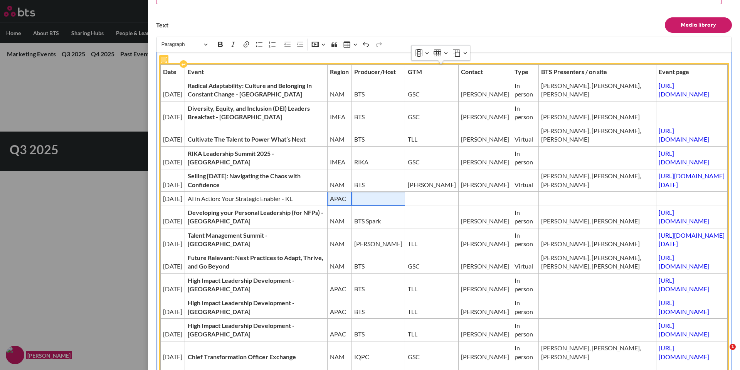 This screenshot has width=740, height=370. What do you see at coordinates (444, 44) in the screenshot?
I see `div: Editor toolbar` at bounding box center [444, 44].